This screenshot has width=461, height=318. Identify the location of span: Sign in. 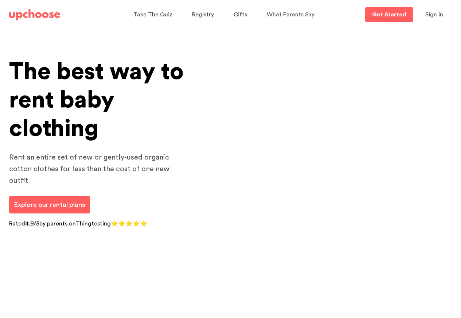
(434, 15).